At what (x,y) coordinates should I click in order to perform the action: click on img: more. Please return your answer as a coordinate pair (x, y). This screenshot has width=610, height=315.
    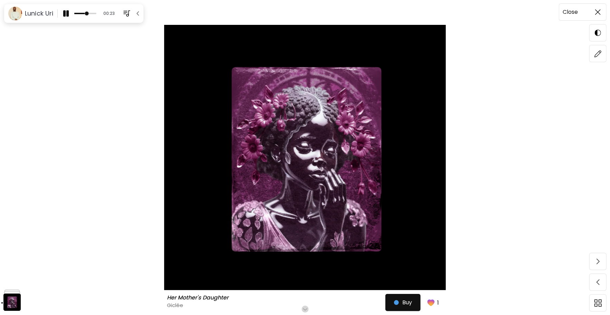
    Looking at the image, I should click on (127, 13).